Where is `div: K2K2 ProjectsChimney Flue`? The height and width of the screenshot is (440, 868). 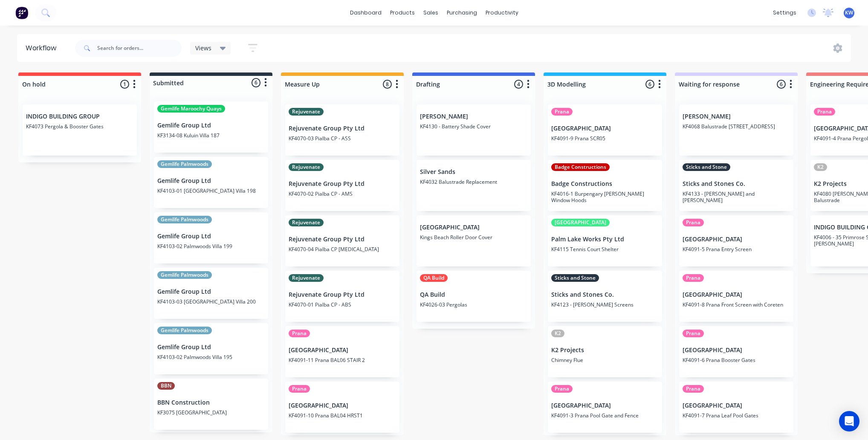 div: K2K2 ProjectsChimney Flue is located at coordinates (605, 352).